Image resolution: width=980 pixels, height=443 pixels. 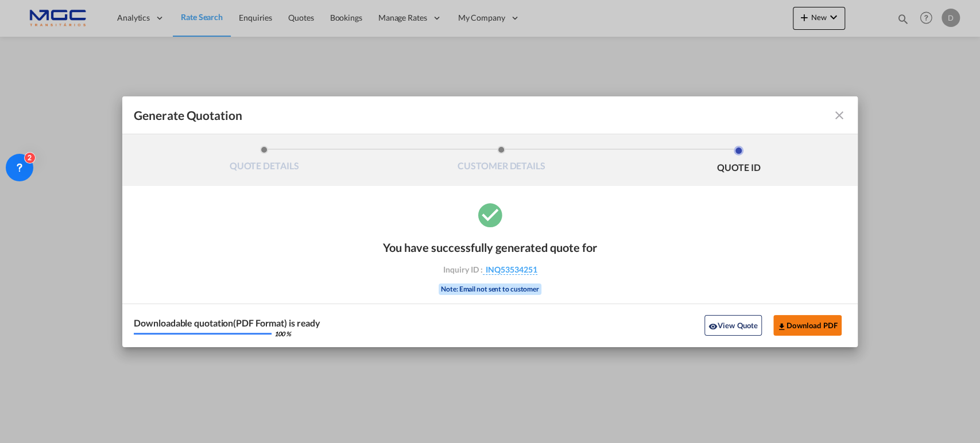 I want to click on li: CUSTOMER DETAILS, so click(x=501, y=161).